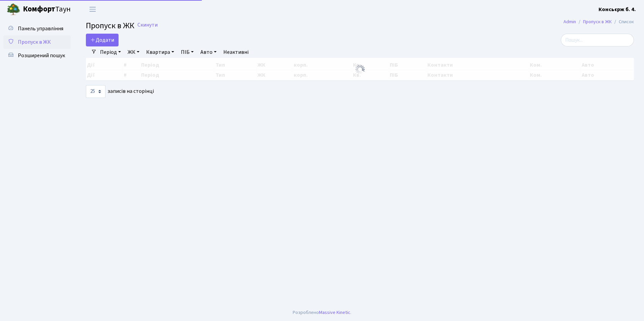 Image resolution: width=644 pixels, height=321 pixels. What do you see at coordinates (617, 9) in the screenshot?
I see `a: Консьєрж б. 4.` at bounding box center [617, 9].